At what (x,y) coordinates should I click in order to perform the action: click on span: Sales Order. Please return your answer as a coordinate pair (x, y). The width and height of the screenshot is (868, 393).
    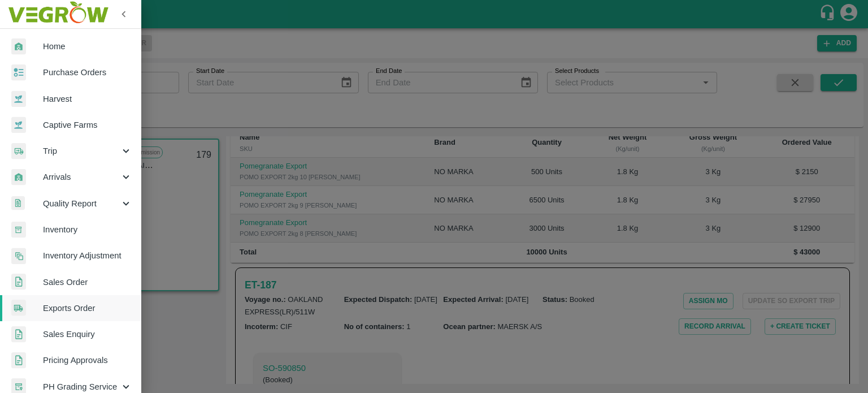
    Looking at the image, I should click on (88, 282).